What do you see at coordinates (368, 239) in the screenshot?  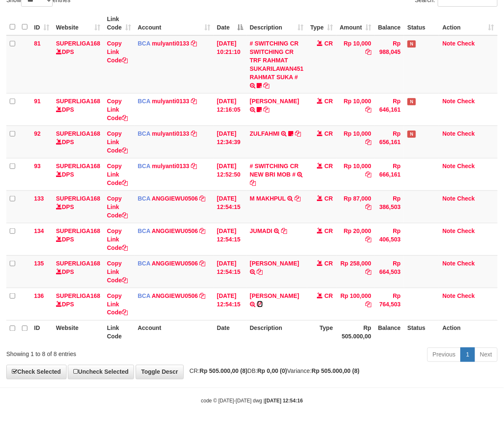 I see `a: Copy Rp 20,000 to clipboard` at bounding box center [368, 239].